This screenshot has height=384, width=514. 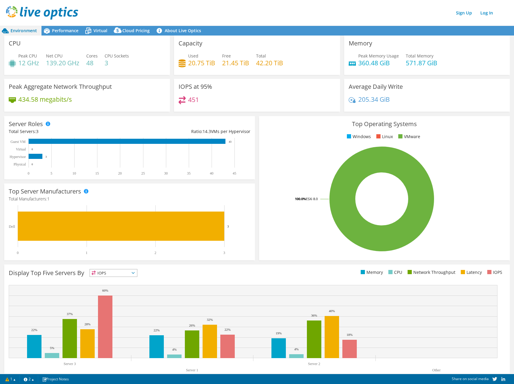 I want to click on text: Server 3, so click(x=70, y=364).